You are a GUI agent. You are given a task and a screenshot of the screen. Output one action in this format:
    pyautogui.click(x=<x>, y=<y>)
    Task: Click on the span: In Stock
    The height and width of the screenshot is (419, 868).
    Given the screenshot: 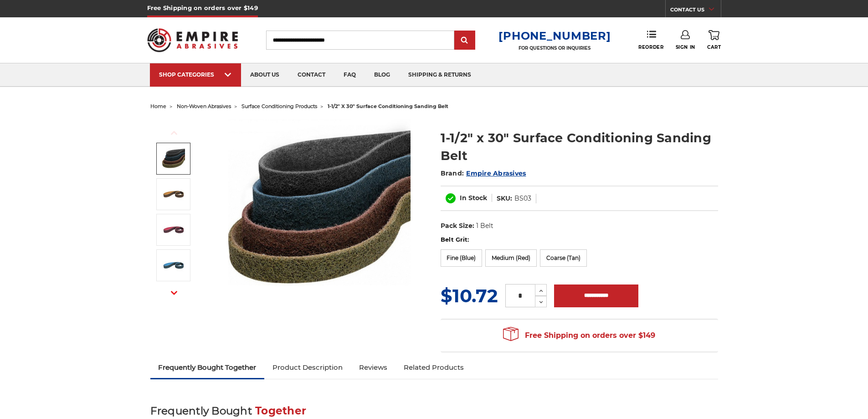 What is the action you would take?
    pyautogui.click(x=473, y=198)
    